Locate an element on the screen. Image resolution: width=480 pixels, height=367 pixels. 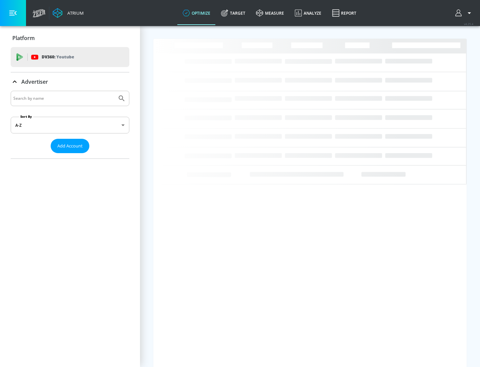
div: Platform is located at coordinates (70, 38).